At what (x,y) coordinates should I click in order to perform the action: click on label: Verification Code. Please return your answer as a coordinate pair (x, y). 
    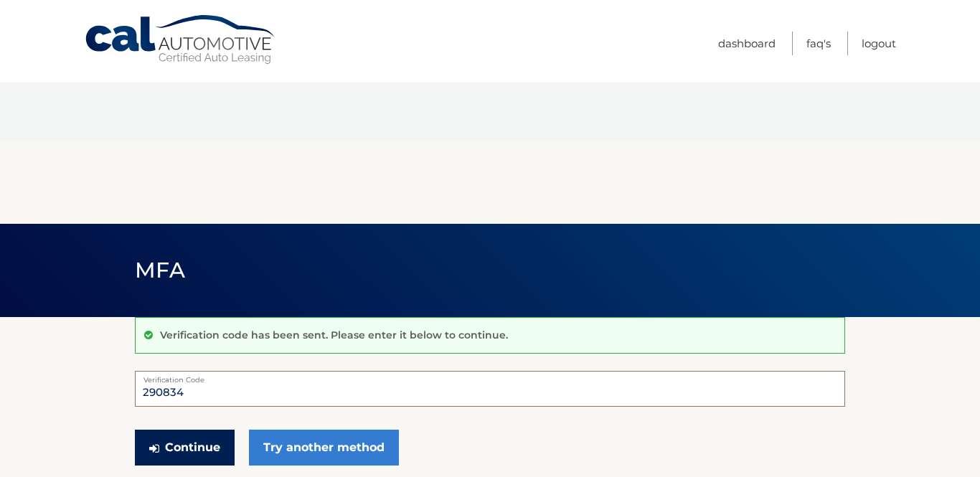
    Looking at the image, I should click on (490, 377).